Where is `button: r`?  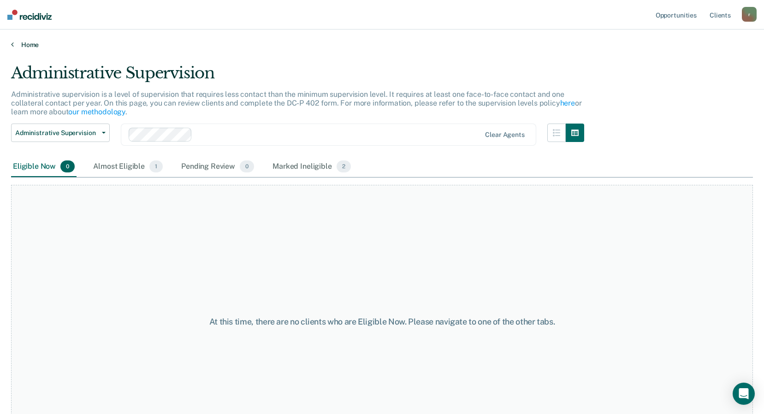 button: r is located at coordinates (749, 14).